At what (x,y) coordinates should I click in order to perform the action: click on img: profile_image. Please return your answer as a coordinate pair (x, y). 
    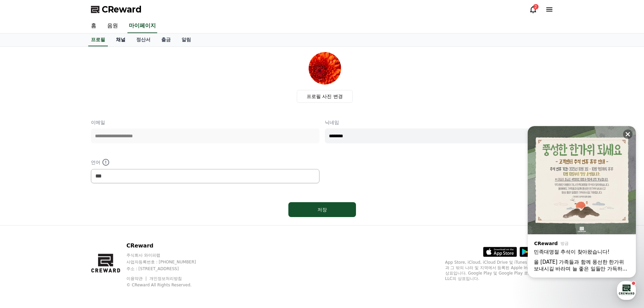
    Looking at the image, I should click on (325, 69).